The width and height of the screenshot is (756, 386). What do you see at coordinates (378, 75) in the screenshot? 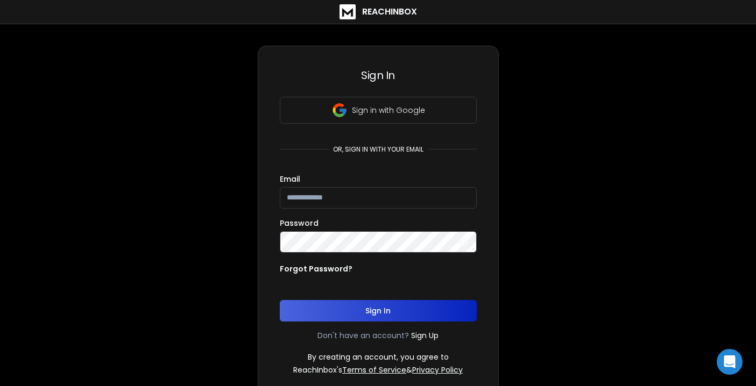
I see `h3: Sign In` at bounding box center [378, 75].